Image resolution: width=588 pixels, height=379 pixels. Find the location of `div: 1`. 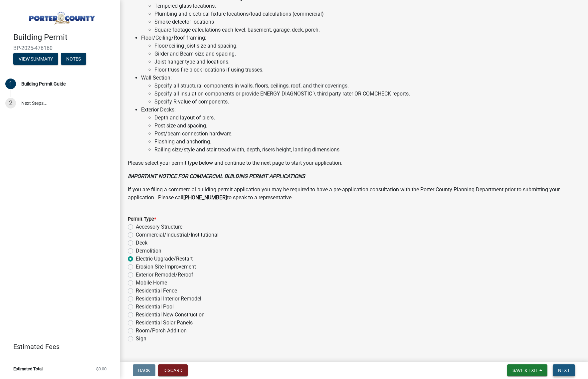

div: 1 is located at coordinates (11, 83).